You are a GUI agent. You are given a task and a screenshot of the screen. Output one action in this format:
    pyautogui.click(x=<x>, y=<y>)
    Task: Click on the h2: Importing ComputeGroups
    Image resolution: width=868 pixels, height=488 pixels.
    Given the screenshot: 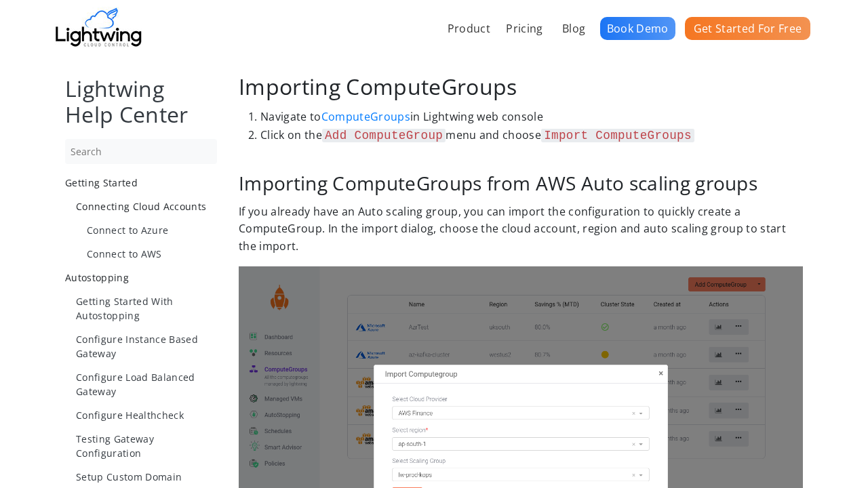 What is the action you would take?
    pyautogui.click(x=521, y=87)
    